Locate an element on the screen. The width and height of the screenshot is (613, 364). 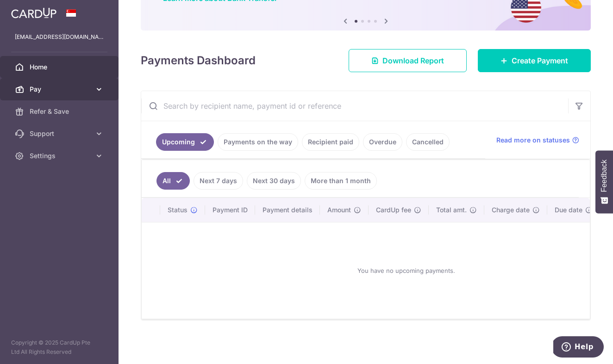
span: Support is located at coordinates (60, 134).